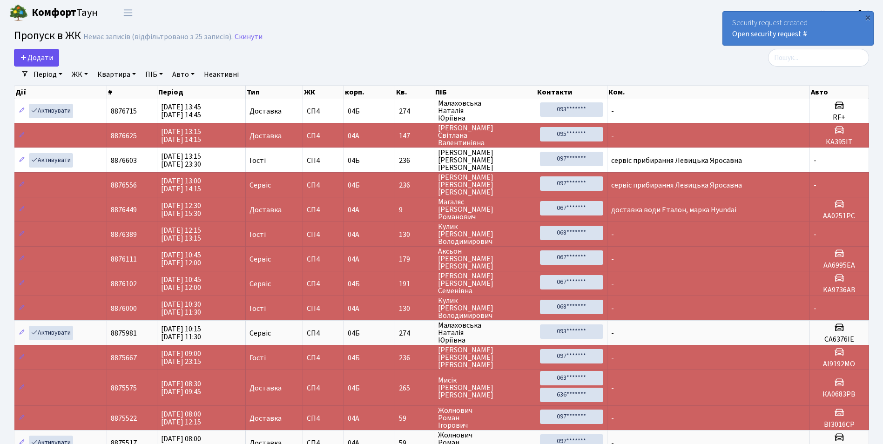 The height and width of the screenshot is (444, 883). What do you see at coordinates (323, 92) in the screenshot?
I see `th: ЖК` at bounding box center [323, 92].